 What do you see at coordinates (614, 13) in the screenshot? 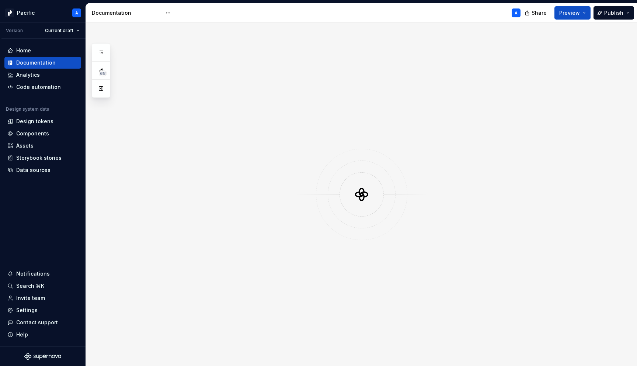
I see `span: Publish` at bounding box center [614, 13].